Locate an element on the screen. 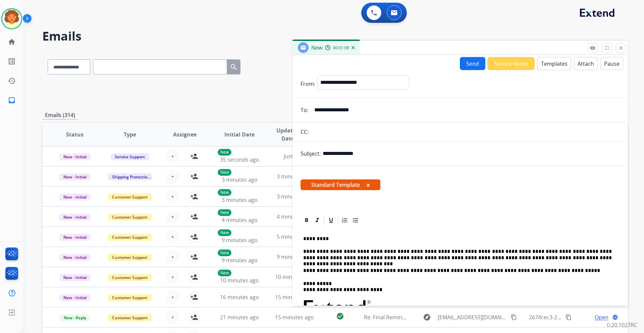 This screenshot has width=644, height=333. span: Service Support is located at coordinates (130, 156).